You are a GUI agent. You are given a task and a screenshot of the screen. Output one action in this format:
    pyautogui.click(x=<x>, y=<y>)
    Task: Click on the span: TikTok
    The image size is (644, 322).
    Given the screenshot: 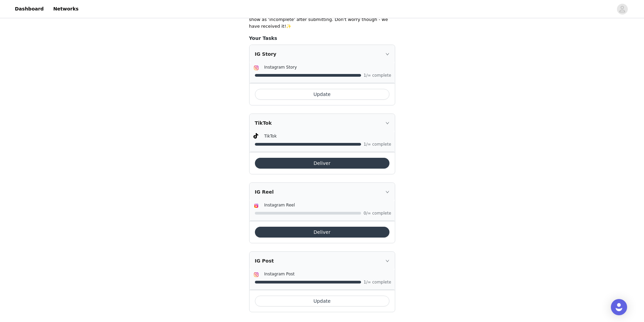 What is the action you would take?
    pyautogui.click(x=270, y=136)
    